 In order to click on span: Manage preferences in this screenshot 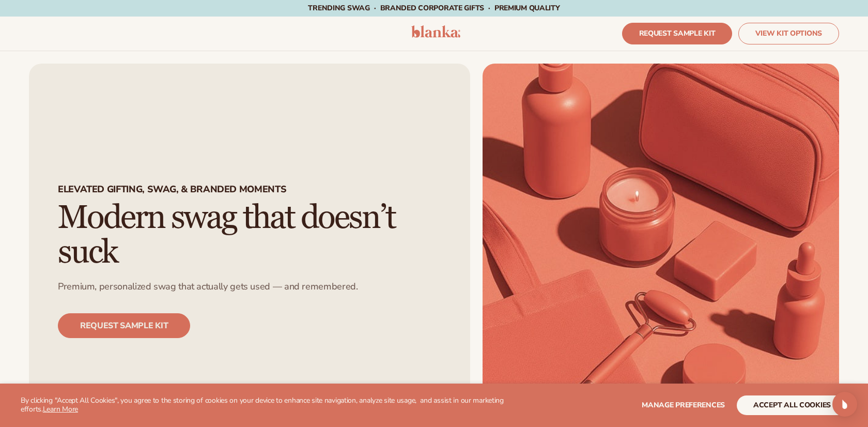, I will do `click(683, 405)`.